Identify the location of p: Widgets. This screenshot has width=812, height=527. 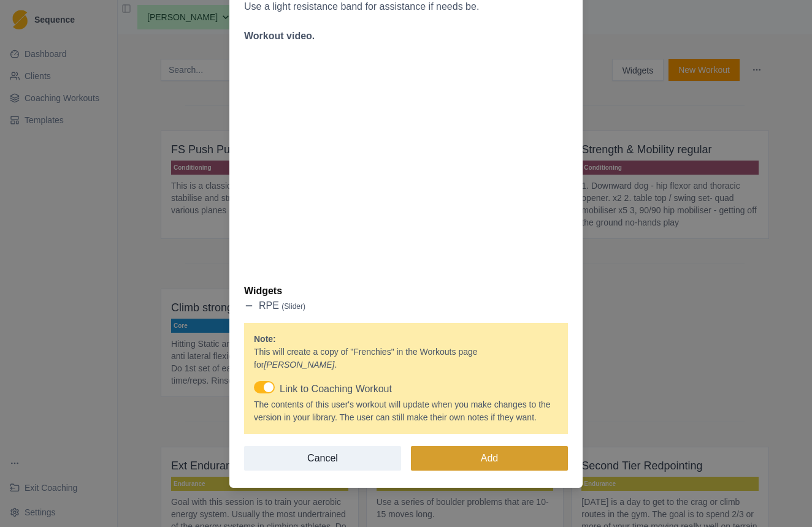
(406, 291).